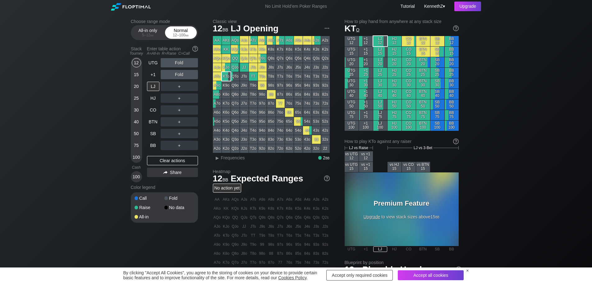 This screenshot has height=283, width=592. What do you see at coordinates (253, 40) in the screenshot?
I see `div: ATs` at bounding box center [253, 40].